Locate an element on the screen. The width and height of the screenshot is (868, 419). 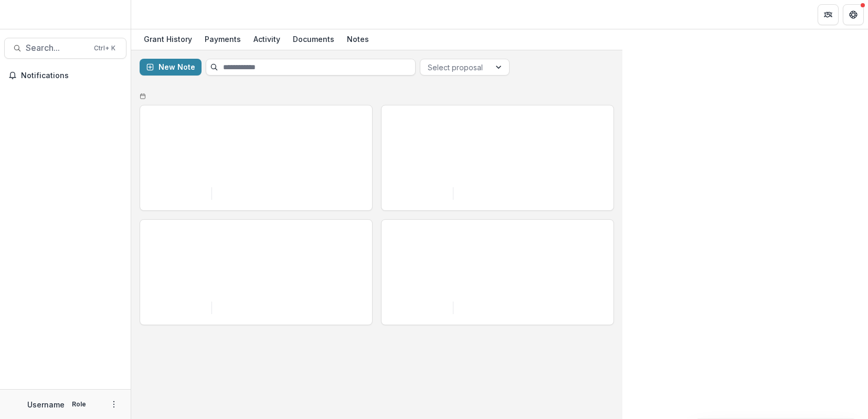
a: Activity is located at coordinates (267, 39).